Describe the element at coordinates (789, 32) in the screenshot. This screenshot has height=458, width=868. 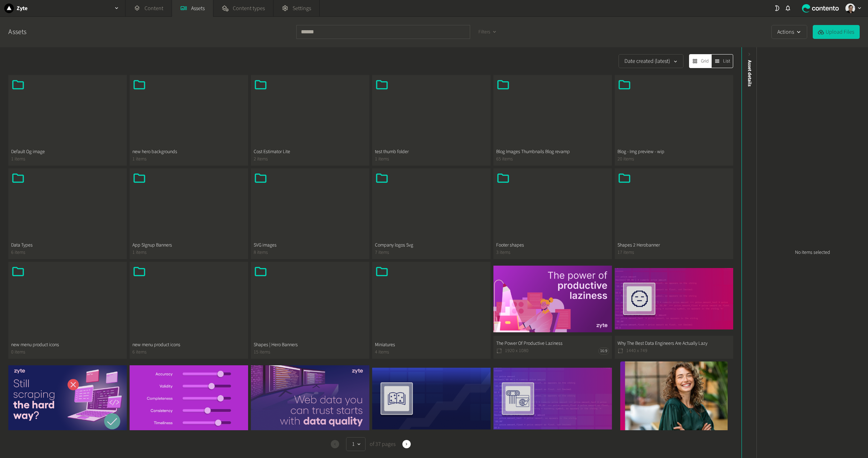
I see `button: Actions` at that location.